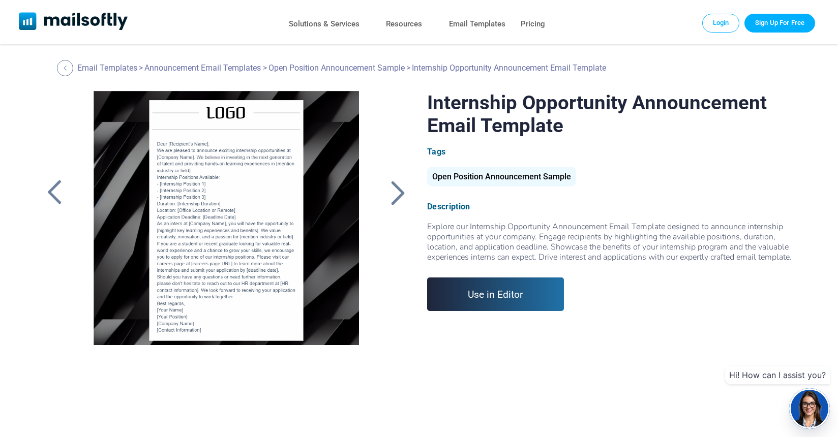 This screenshot has width=838, height=437. What do you see at coordinates (533, 24) in the screenshot?
I see `a: Pricing` at bounding box center [533, 24].